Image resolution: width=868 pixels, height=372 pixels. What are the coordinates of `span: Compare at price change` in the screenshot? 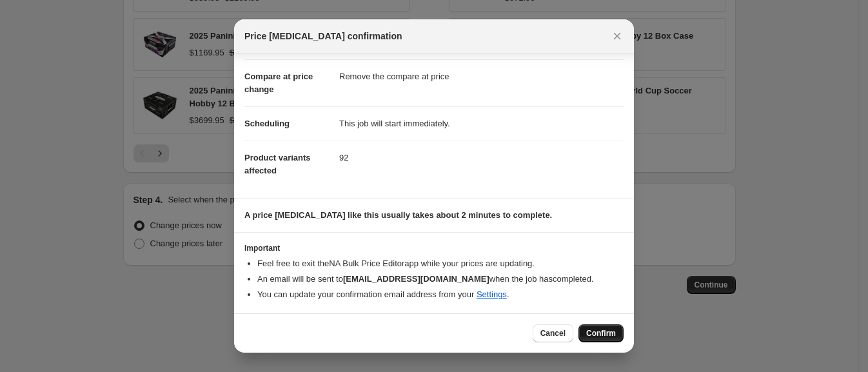 It's located at (279, 83).